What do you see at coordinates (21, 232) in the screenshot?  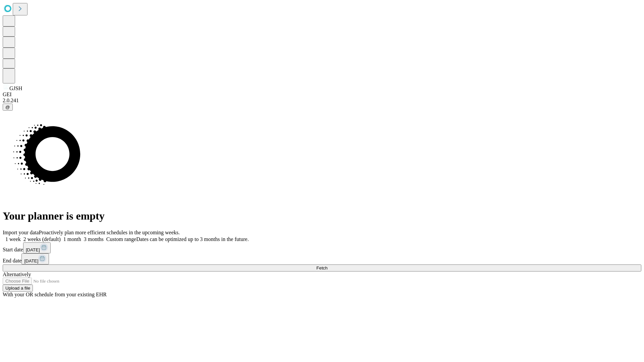 I see `span: Import your data` at bounding box center [21, 232].